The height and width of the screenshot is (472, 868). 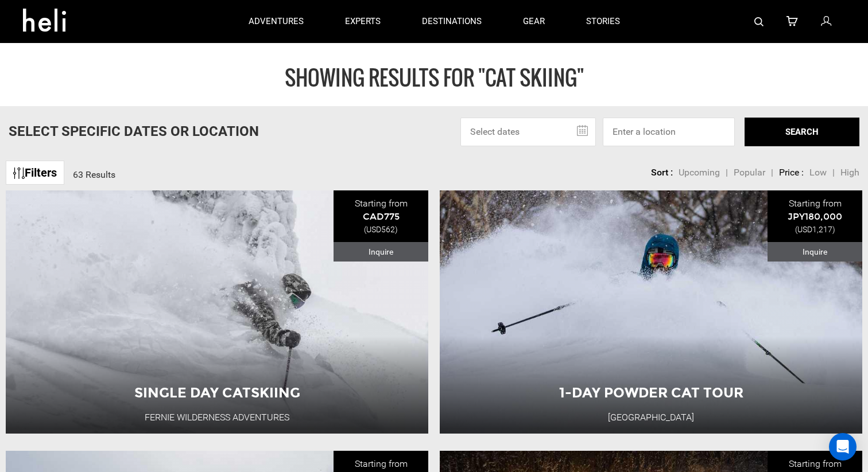 What do you see at coordinates (94, 175) in the screenshot?
I see `span: 63 Results` at bounding box center [94, 175].